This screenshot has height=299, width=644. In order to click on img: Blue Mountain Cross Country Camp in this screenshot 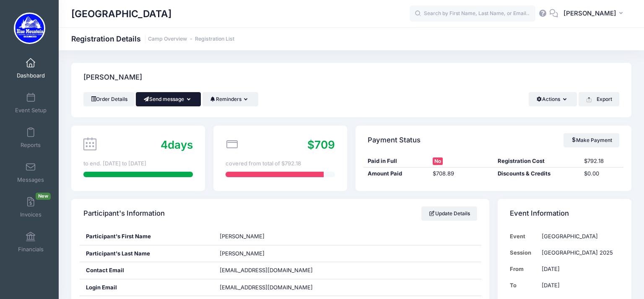, I will do `click(29, 28)`.